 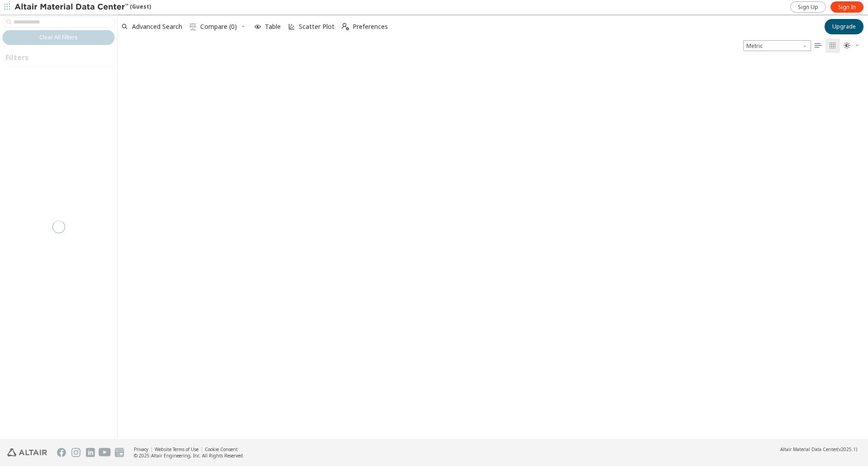 I want to click on a: Website Terms of Use, so click(x=176, y=449).